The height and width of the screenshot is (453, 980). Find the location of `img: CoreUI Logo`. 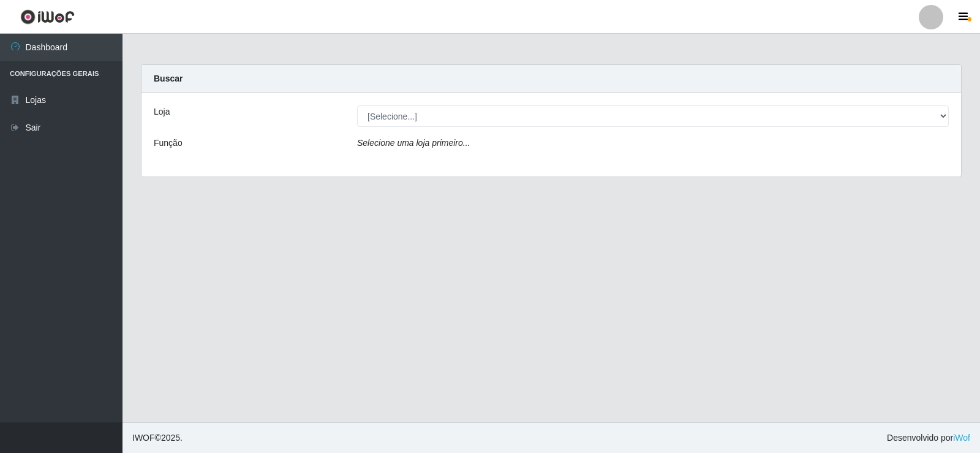

img: CoreUI Logo is located at coordinates (47, 17).